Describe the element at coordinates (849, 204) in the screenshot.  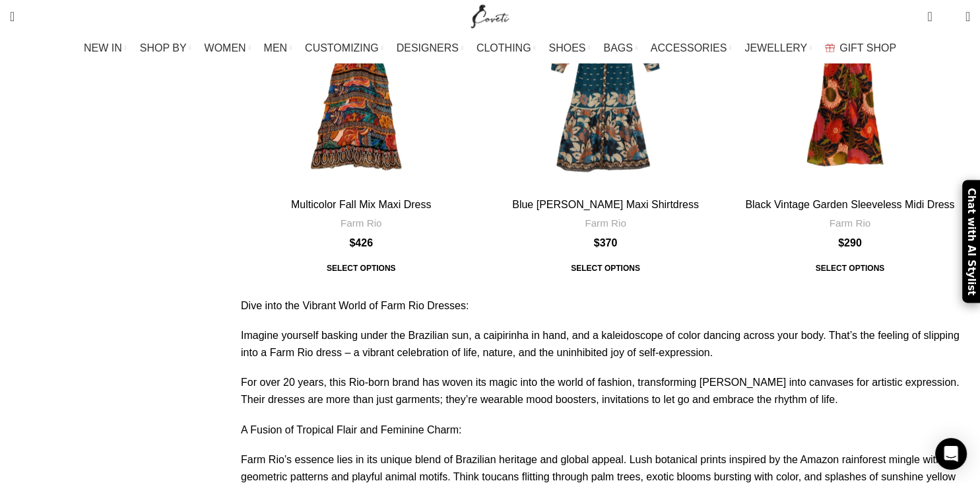
I see `a: Black Vintage Garden Sleeveless Midi Dress` at that location.